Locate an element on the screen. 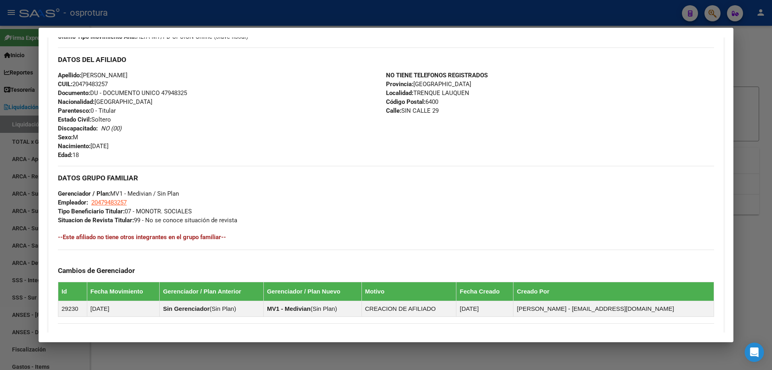 This screenshot has width=772, height=370. i: NO (00) is located at coordinates (111, 128).